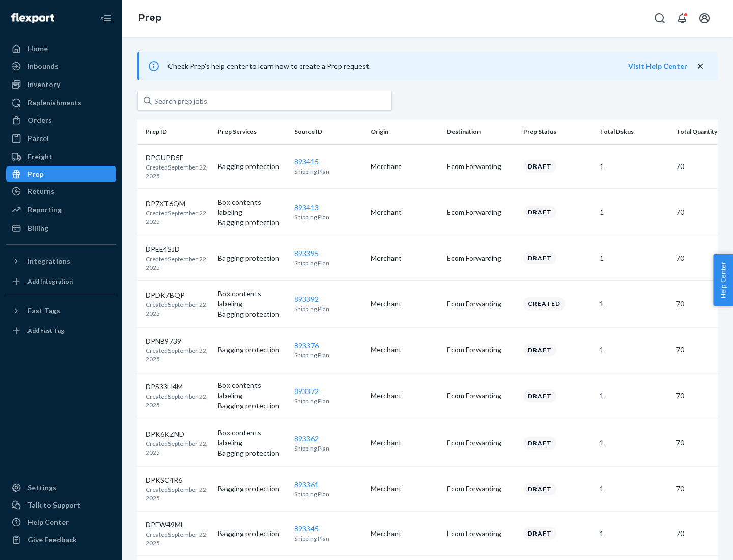 Image resolution: width=733 pixels, height=560 pixels. What do you see at coordinates (306, 345) in the screenshot?
I see `a: 893376` at bounding box center [306, 345].